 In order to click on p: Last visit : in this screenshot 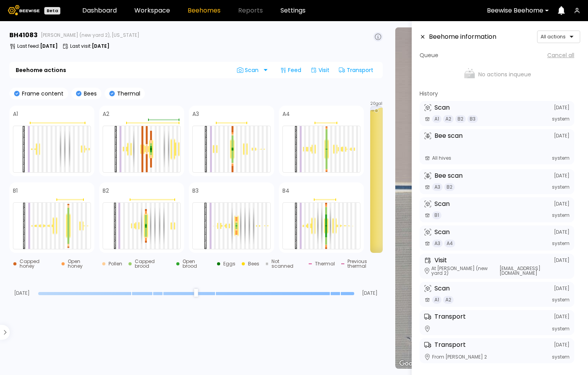, I will do `click(89, 46)`.